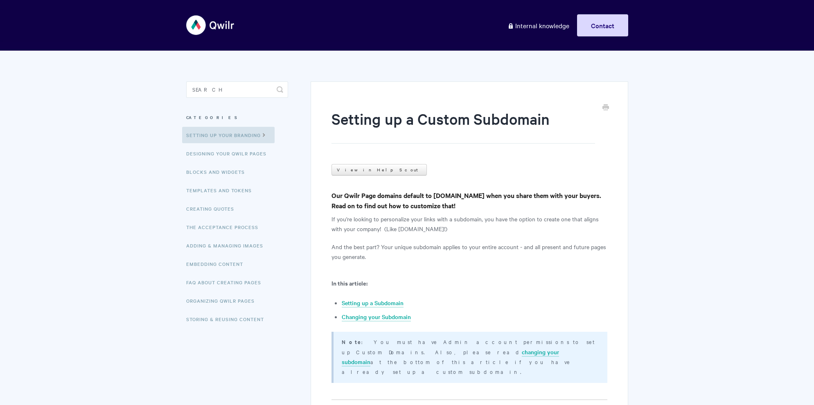 This screenshot has height=405, width=814. Describe the element at coordinates (228, 319) in the screenshot. I see `a: Storing & Reusing Content` at that location.